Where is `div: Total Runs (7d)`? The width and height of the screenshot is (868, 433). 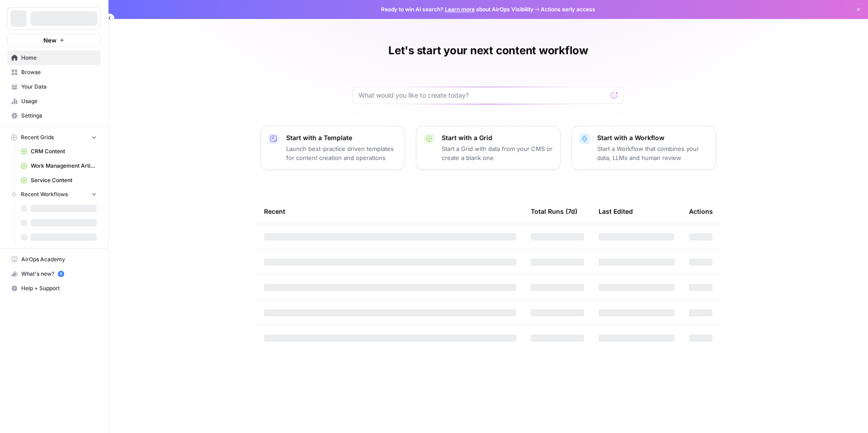 div: Total Runs (7d) is located at coordinates (554, 211).